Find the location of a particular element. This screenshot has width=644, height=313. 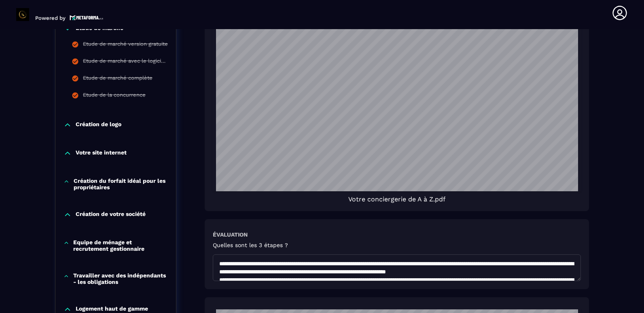

p: Travailler avec des indépendants - les obligations is located at coordinates (121, 278).